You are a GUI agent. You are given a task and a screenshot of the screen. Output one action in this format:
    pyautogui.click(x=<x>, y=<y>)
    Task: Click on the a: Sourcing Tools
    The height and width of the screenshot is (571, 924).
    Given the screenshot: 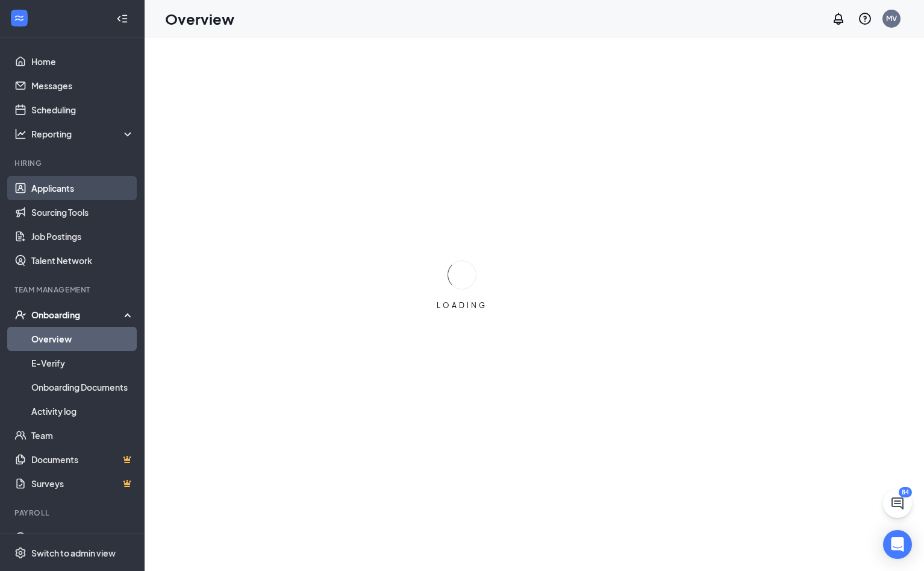 What is the action you would take?
    pyautogui.click(x=82, y=213)
    